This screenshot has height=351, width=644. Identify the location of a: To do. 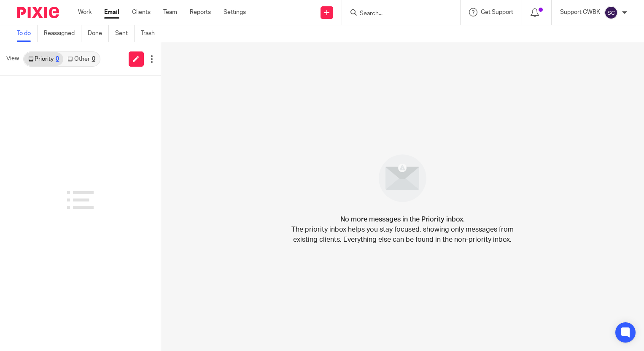
(27, 33).